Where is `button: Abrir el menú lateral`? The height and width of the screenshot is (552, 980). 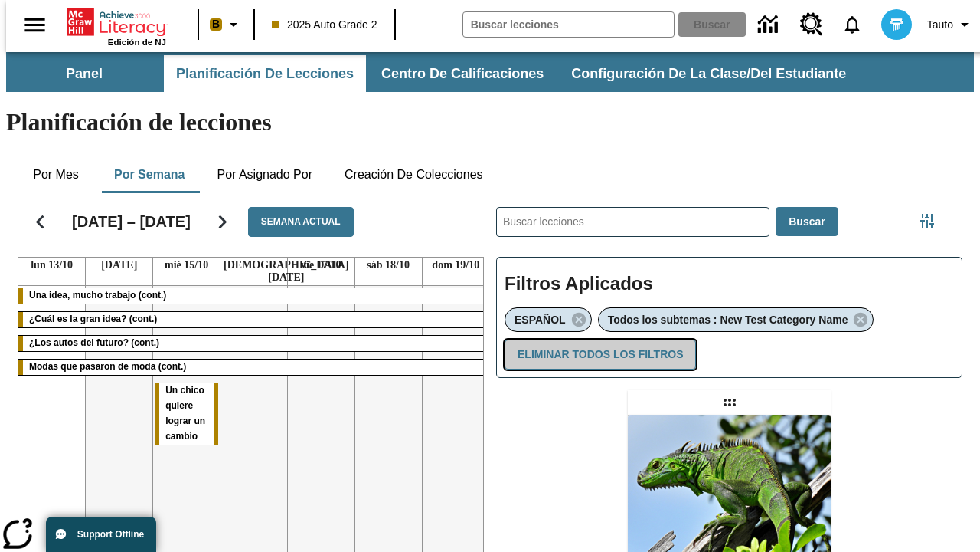 button: Abrir el menú lateral is located at coordinates (34, 25).